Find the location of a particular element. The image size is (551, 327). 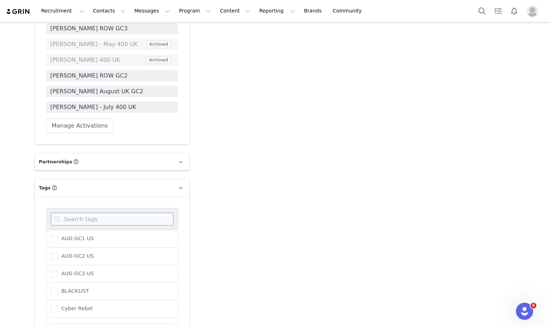

button: Profile is located at coordinates (534, 11).